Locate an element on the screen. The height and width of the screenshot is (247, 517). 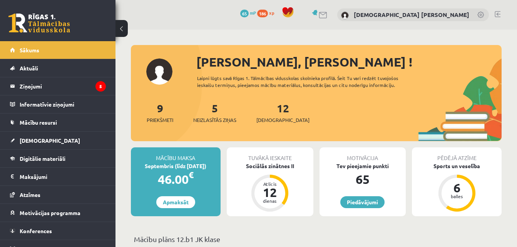
a: 5Neizlasītās ziņas is located at coordinates (215, 112).